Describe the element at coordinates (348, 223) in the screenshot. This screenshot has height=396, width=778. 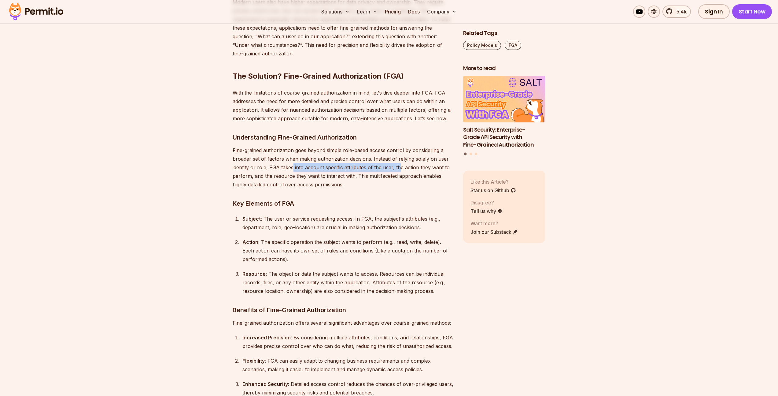
I see `div: : The user or service requesting access. In FGA, the subject's attributes (e.g., department, role...` at that location.